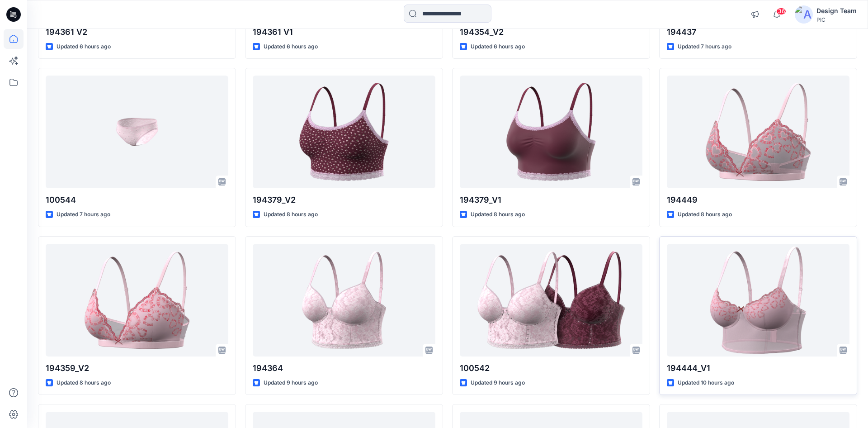 This screenshot has width=868, height=428. What do you see at coordinates (552, 200) in the screenshot?
I see `p: 194379_V1` at bounding box center [552, 200].